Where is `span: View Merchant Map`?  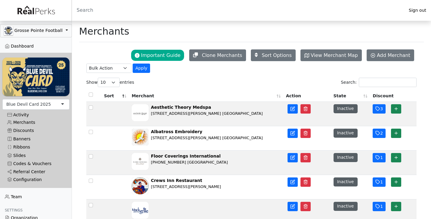 span: View Merchant Map is located at coordinates (334, 55).